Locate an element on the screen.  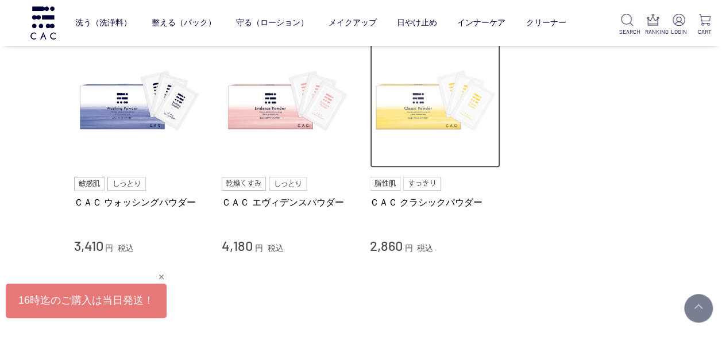
a: 日やけ止め is located at coordinates (417, 23).